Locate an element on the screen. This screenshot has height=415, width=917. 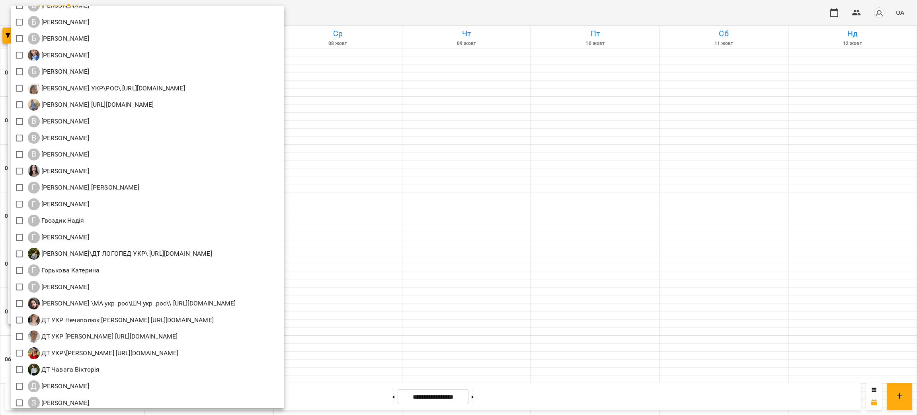
div: Гаврилевська Оксана is located at coordinates (84, 187).